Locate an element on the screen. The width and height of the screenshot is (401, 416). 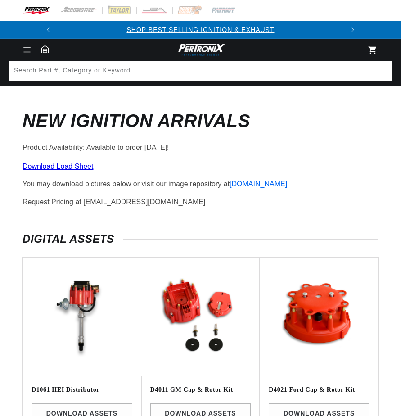
div: 1 of 2 is located at coordinates (200, 30).